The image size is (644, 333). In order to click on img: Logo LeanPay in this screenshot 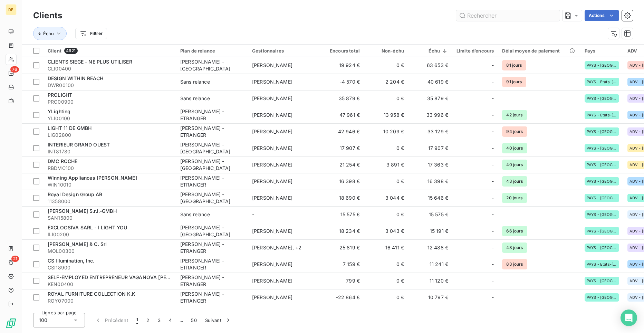, I will do `click(11, 323)`.